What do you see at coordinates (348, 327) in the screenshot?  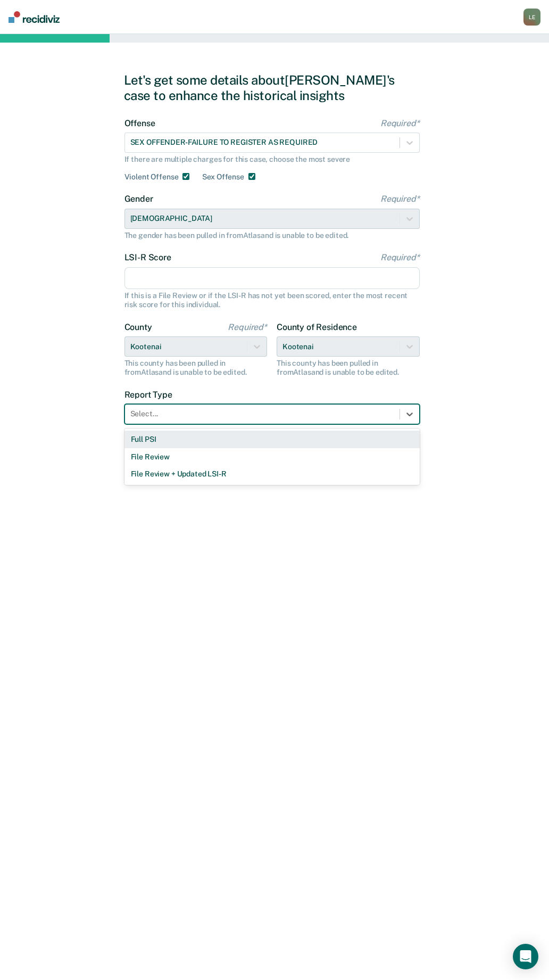 I see `label: County of Residence` at bounding box center [348, 327].